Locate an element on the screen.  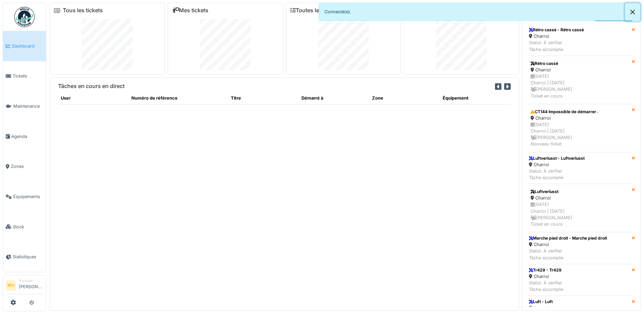
span: Dashboard is located at coordinates (28, 46).